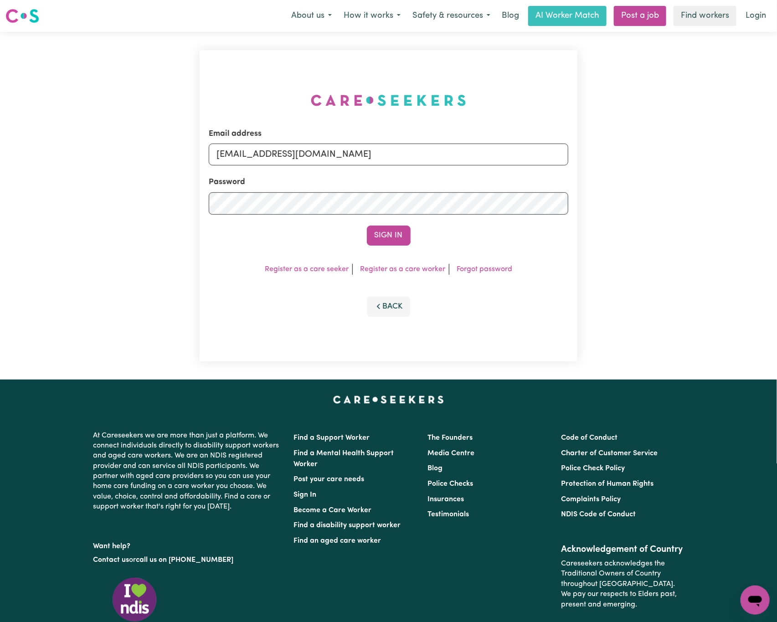  I want to click on a: Insurances, so click(445, 499).